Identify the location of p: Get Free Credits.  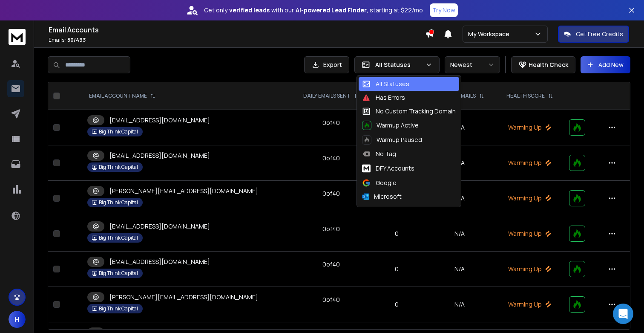
(599, 34).